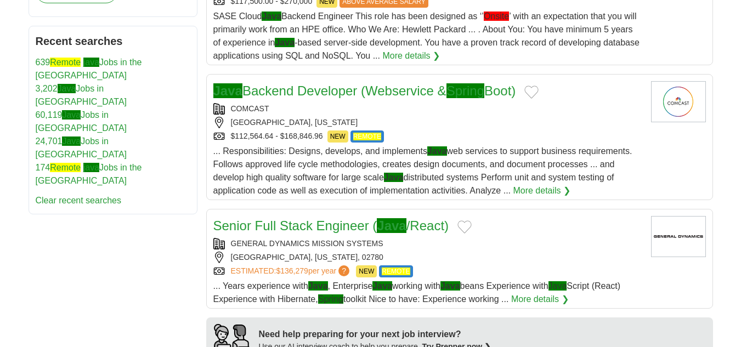 This screenshot has width=741, height=347. Describe the element at coordinates (496, 16) in the screenshot. I see `span: Onsite` at that location.